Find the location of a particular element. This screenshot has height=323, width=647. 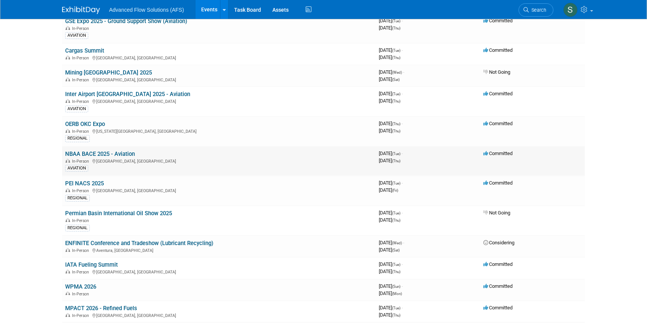

a: ENFINITE Conference and Tradeshow (Lubricant Recycling) is located at coordinates (139, 243).